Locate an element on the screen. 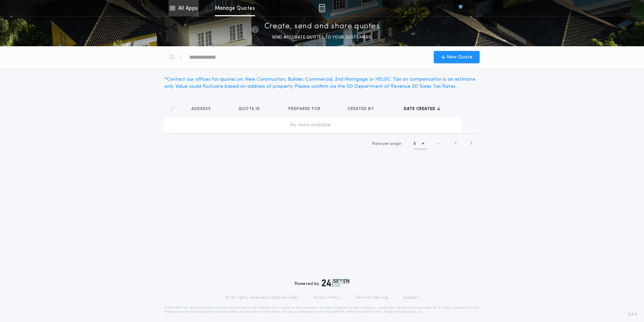 The height and width of the screenshot is (322, 644). img: logo is located at coordinates (335, 283).